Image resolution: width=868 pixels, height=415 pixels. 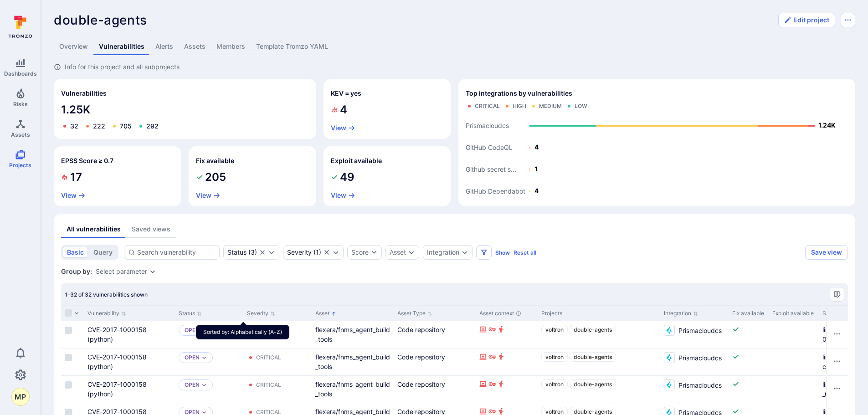 What do you see at coordinates (525, 253) in the screenshot?
I see `button: Reset all` at bounding box center [525, 253].